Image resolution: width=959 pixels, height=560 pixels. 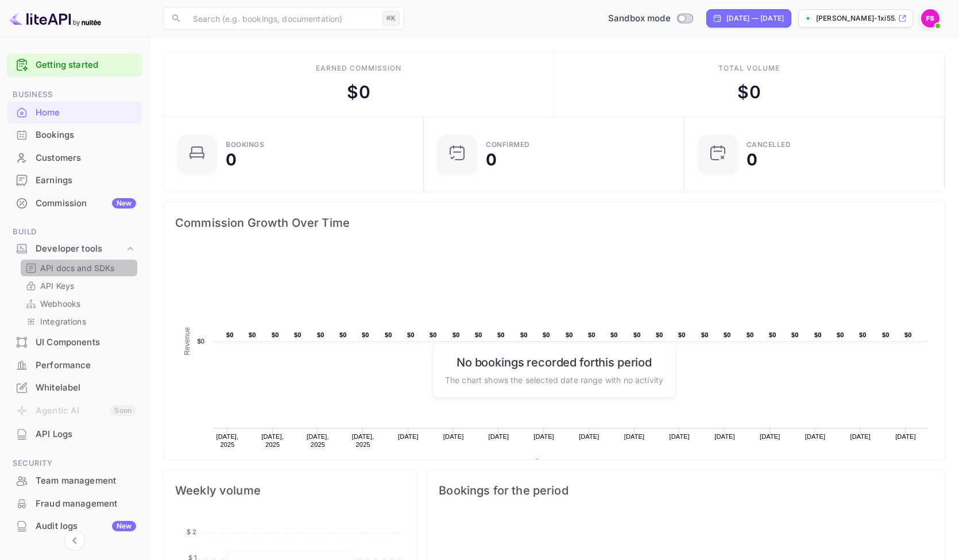 What do you see at coordinates (650, 19) in the screenshot?
I see `div: Switch to Production mode` at bounding box center [650, 19].